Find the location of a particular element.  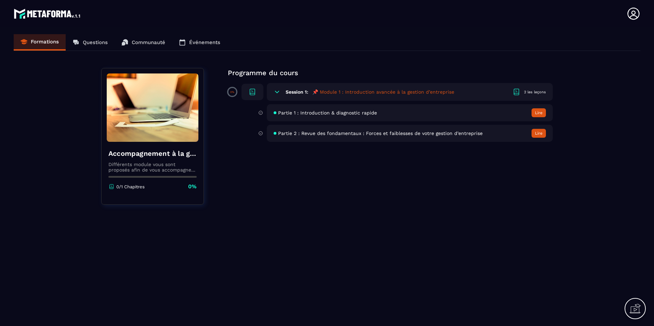

img: logo is located at coordinates (48, 14).